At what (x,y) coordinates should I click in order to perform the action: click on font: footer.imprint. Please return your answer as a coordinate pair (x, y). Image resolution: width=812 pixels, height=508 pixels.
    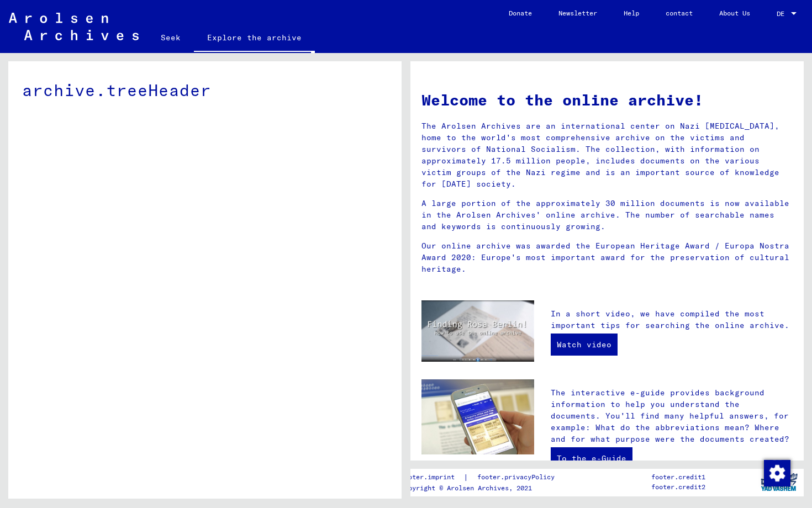
    Looking at the image, I should click on (428, 477).